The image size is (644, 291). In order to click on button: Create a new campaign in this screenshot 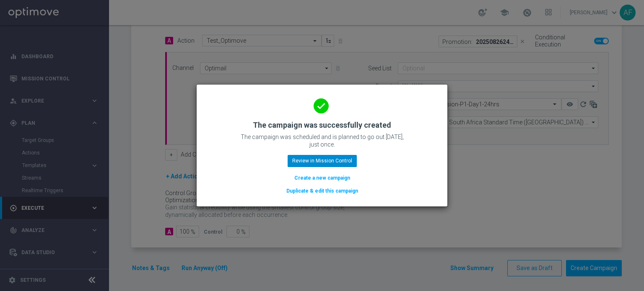, I will do `click(322, 178)`.